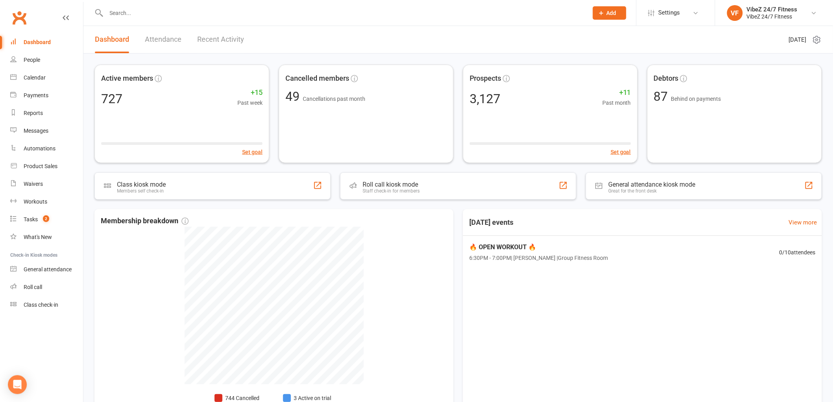  What do you see at coordinates (46, 78) in the screenshot?
I see `a: Calendar` at bounding box center [46, 78].